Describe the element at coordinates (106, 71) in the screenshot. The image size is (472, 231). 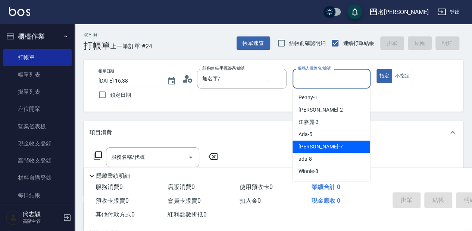
I see `label: 帳單日期` at that location.